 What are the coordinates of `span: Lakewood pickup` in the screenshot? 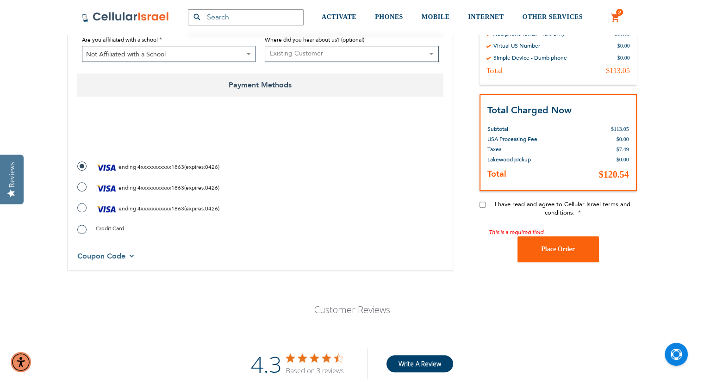 It's located at (509, 160).